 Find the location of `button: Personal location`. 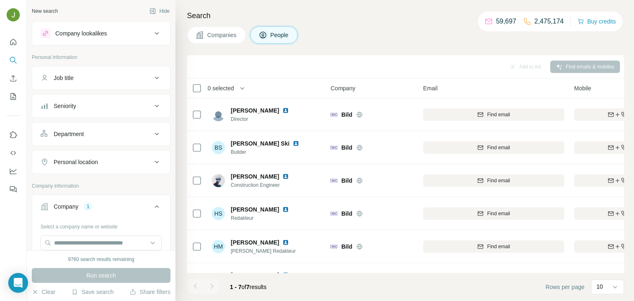

button: Personal location is located at coordinates (101, 162).